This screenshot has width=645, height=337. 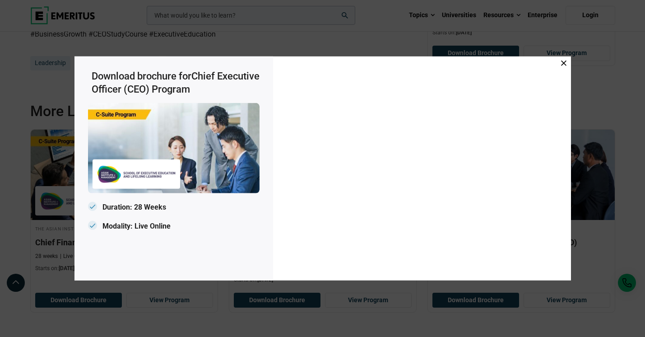 What do you see at coordinates (176, 83) in the screenshot?
I see `span: Chief Executive Officer (CEO) Program` at bounding box center [176, 83].